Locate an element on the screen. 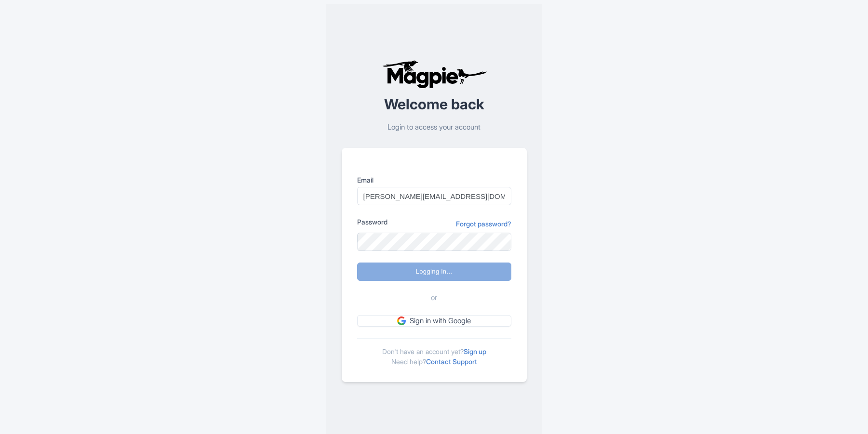 This screenshot has height=434, width=868. img: google.svg is located at coordinates (401, 321).